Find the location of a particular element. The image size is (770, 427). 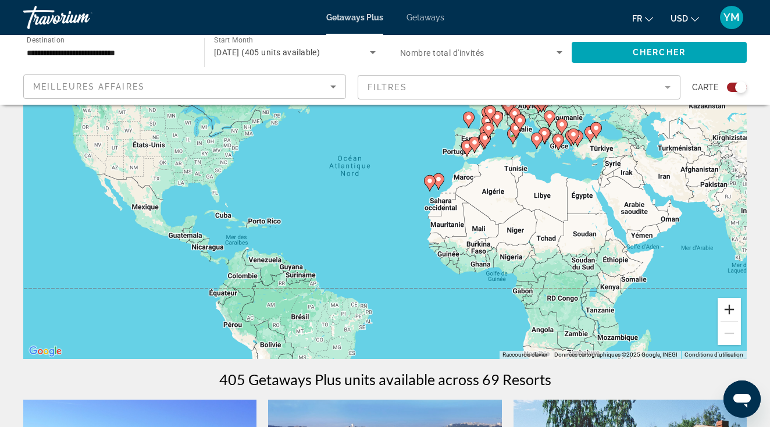

span: Chercher is located at coordinates (659, 52).